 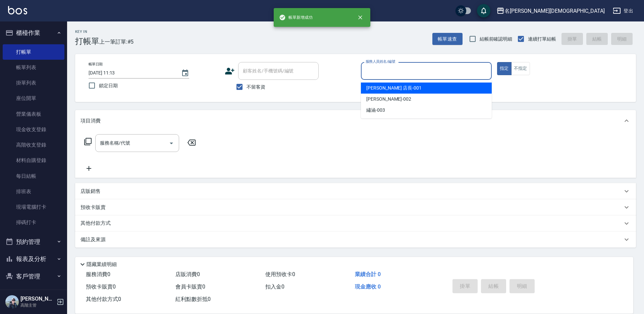 What do you see at coordinates (355, 224) in the screenshot?
I see `div: 其他付款方式` at bounding box center [355, 224].